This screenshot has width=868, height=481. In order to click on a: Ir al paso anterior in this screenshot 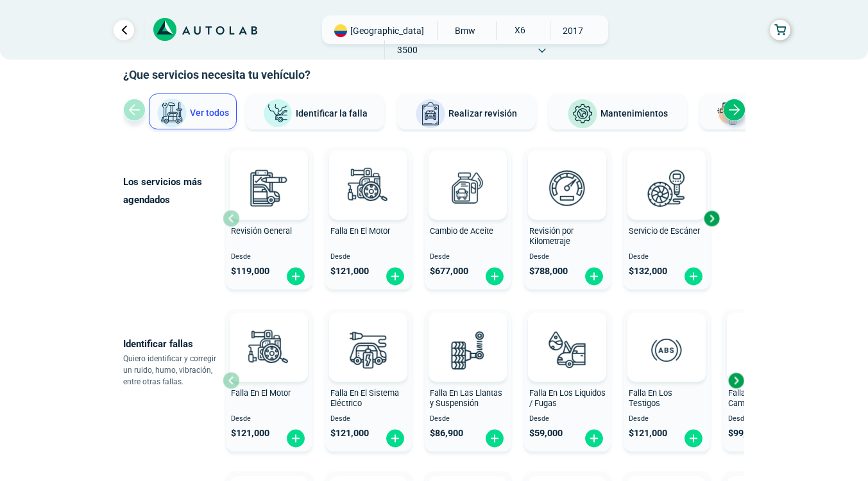, I will do `click(124, 30)`.